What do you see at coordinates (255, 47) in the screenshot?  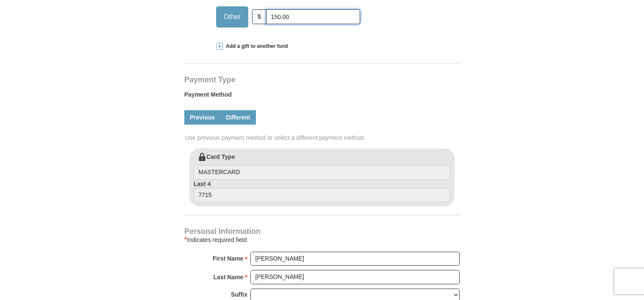 I see `span: Add a gift to another fund` at bounding box center [255, 47].